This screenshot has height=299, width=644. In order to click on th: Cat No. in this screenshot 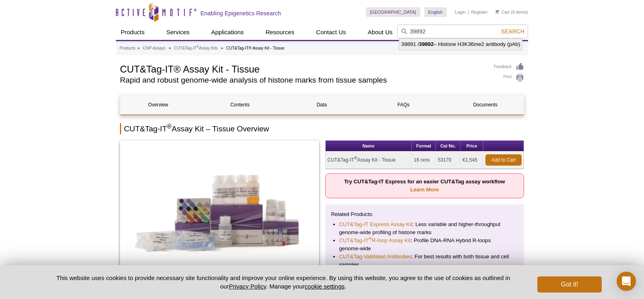, I will do `click(448, 146)`.